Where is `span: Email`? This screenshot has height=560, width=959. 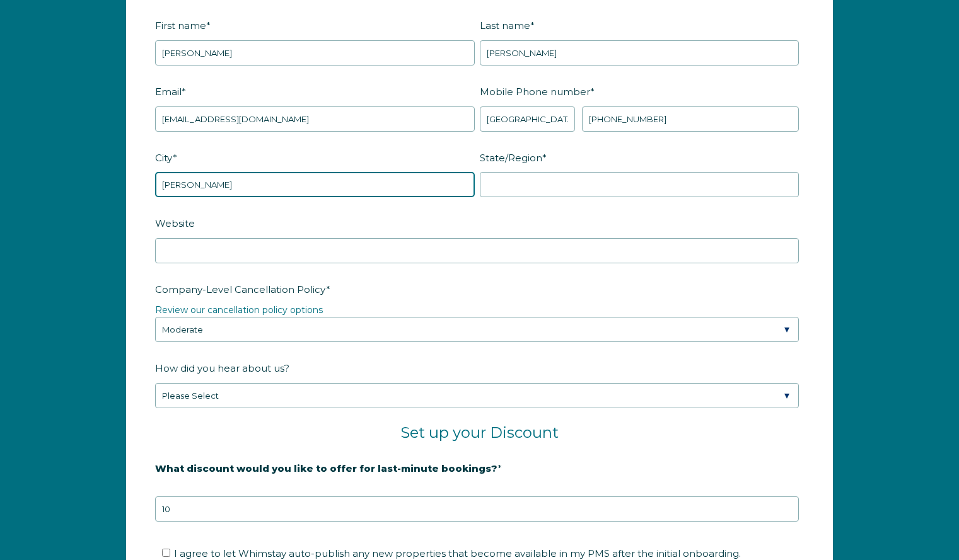 span: Email is located at coordinates (169, 91).